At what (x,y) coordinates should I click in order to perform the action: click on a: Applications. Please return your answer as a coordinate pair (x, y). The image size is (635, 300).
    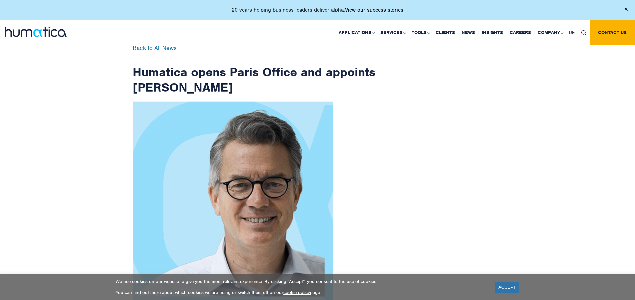
    Looking at the image, I should click on (356, 33).